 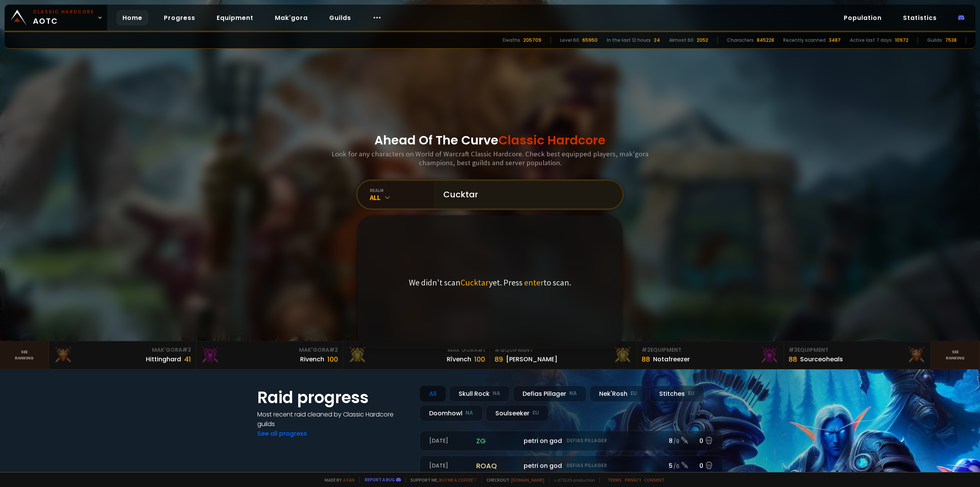 What do you see at coordinates (629, 40) in the screenshot?
I see `div: In the last 12 hours` at bounding box center [629, 40].